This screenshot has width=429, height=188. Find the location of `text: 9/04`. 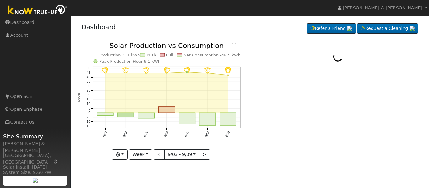

text: 9/04 is located at coordinates (125, 134).